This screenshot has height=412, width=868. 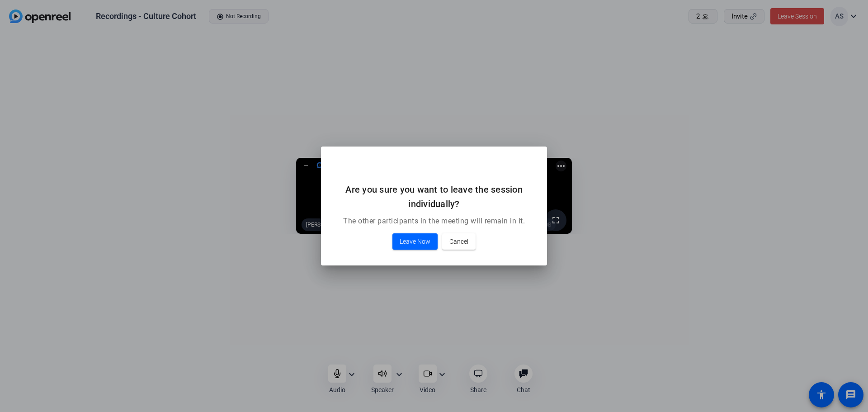 I want to click on button: Leave Now, so click(x=415, y=242).